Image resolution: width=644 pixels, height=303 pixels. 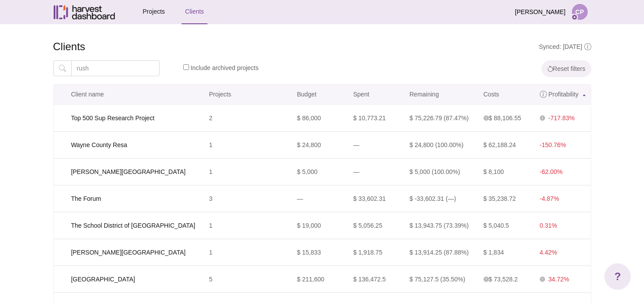 What do you see at coordinates (558, 279) in the screenshot?
I see `span: 34.72%` at bounding box center [558, 279].